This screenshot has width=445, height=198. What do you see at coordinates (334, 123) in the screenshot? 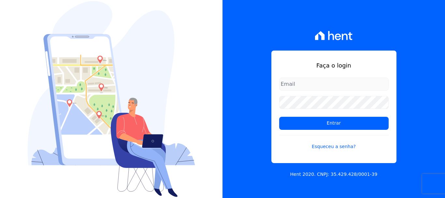
I see `input: Entrar` at bounding box center [334, 123].